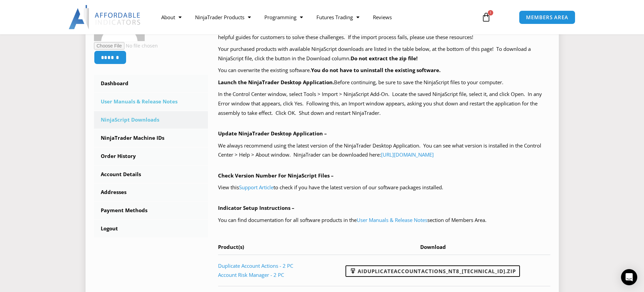 Image resolution: width=644 pixels, height=292 pixels. Describe the element at coordinates (384, 188) in the screenshot. I see `p: View this to check if you have the latest version of our software packages installed.` at that location.